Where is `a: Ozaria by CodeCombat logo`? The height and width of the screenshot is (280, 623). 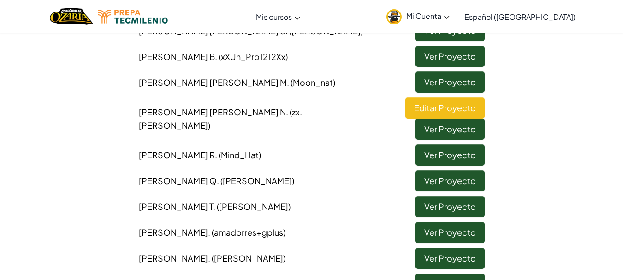
a: Ozaria by CodeCombat logo is located at coordinates (71, 16).